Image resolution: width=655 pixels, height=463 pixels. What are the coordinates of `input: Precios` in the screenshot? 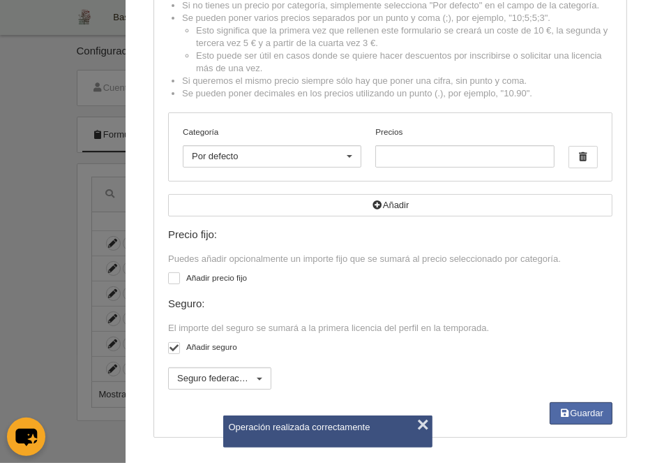 It's located at (465, 156).